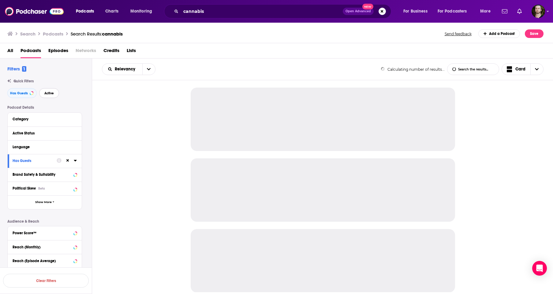 This screenshot has width=553, height=294. Describe the element at coordinates (45, 147) in the screenshot. I see `button: Language` at that location.